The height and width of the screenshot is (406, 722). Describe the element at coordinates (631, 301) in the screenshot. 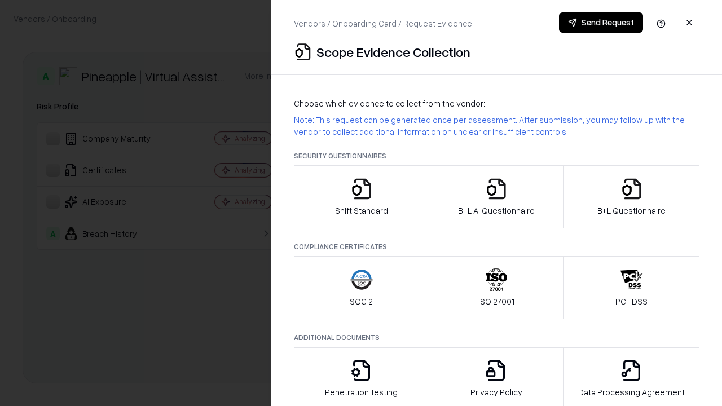

I see `p: PCI-DSS` at that location.